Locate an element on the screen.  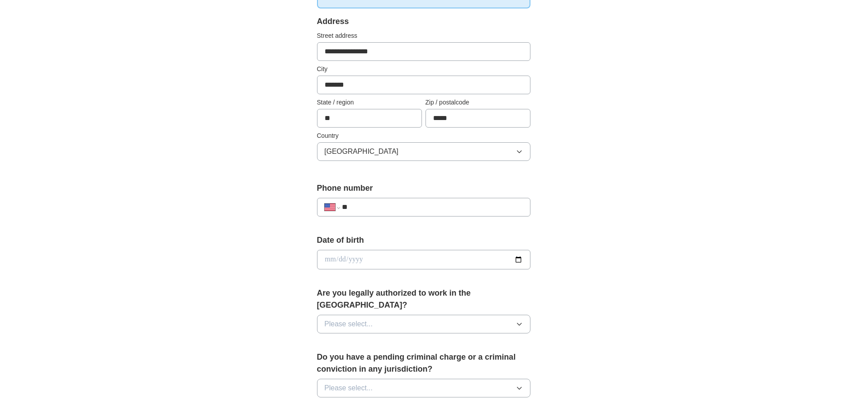
label: Date of birth is located at coordinates (424, 240).